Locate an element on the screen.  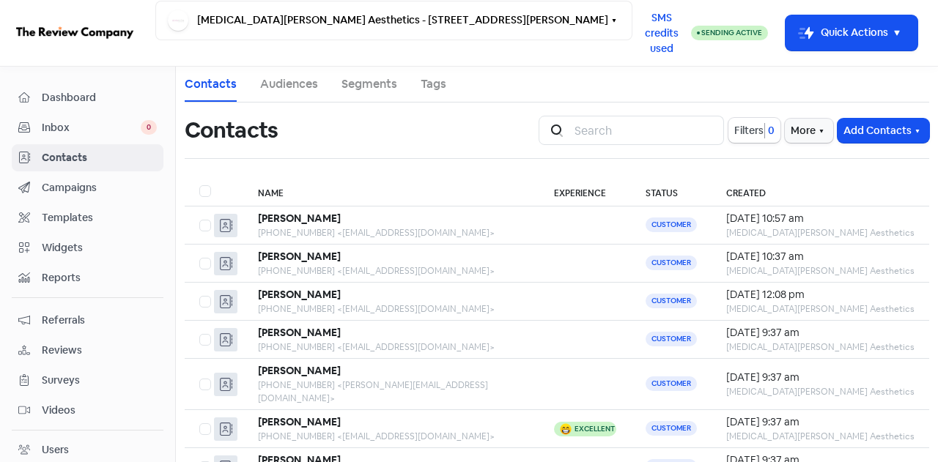
span: Sending Active is located at coordinates (731, 32).